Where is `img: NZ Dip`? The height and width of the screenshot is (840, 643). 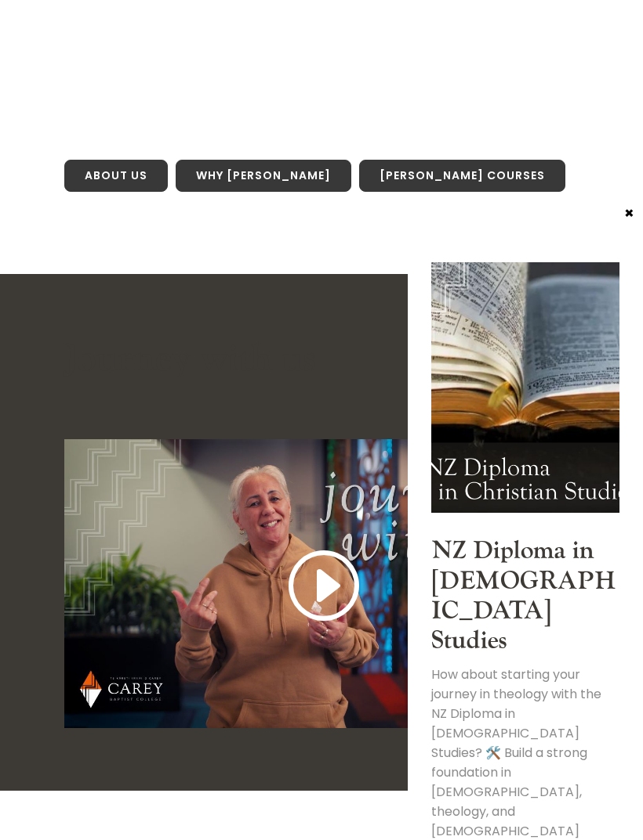
img: NZ Dip is located at coordinates (525, 388).